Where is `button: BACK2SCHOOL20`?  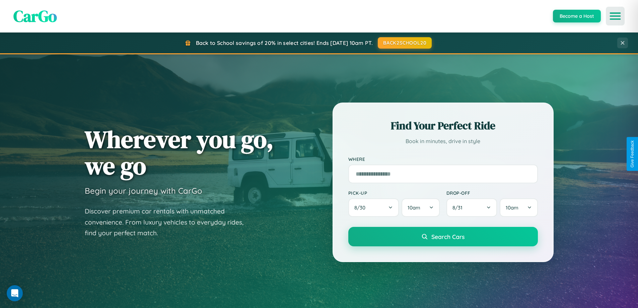
button: BACK2SCHOOL20 is located at coordinates (404, 43).